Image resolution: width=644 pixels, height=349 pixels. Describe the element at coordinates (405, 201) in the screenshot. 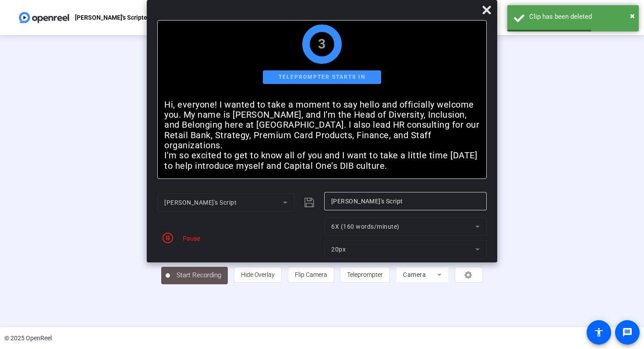

I see `input: Title` at that location.